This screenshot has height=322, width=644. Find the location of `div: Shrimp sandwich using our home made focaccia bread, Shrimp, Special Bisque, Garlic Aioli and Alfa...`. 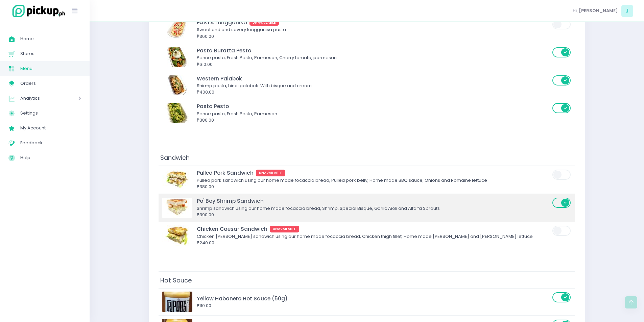

div: Shrimp sandwich using our home made focaccia bread, Shrimp, Special Bisque, Garlic Aioli and Alfa... is located at coordinates (374, 209).